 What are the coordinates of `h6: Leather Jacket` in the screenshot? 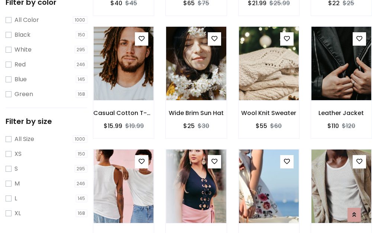 It's located at (341, 113).